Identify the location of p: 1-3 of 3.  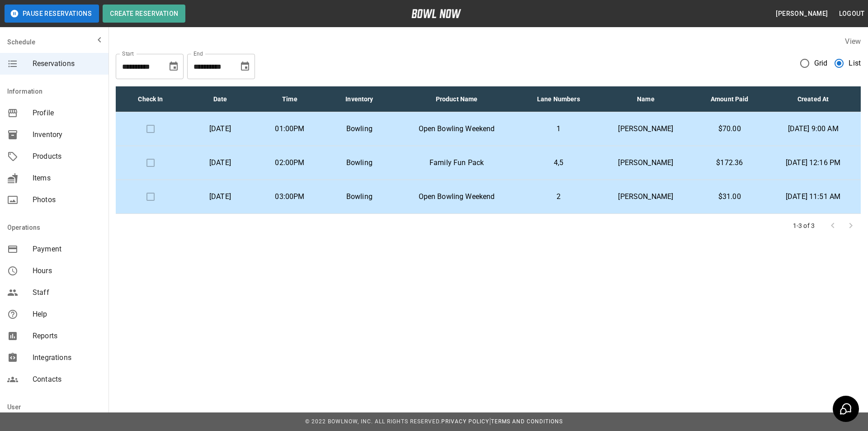
(804, 226).